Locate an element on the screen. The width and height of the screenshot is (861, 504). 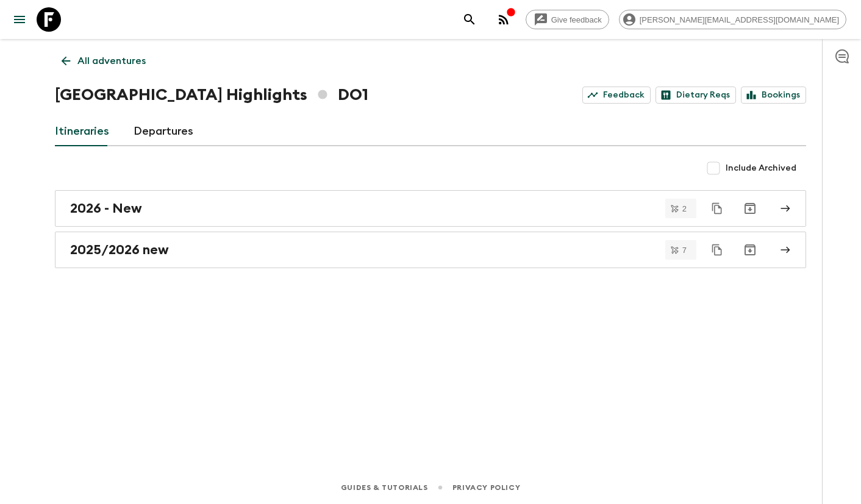
button: menu is located at coordinates (19, 19).